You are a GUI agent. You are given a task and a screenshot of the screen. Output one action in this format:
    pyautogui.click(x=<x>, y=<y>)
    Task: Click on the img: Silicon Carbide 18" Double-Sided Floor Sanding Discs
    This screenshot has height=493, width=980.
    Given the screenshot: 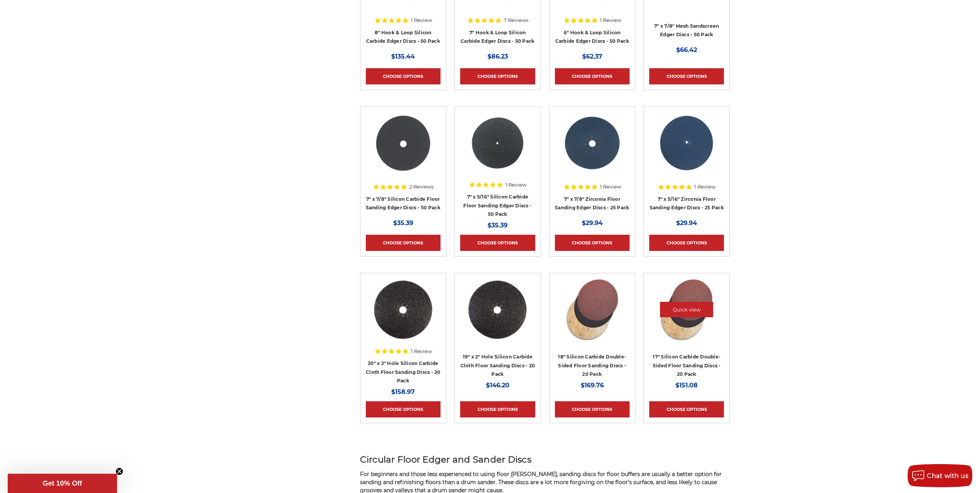 What is the action you would take?
    pyautogui.click(x=593, y=309)
    